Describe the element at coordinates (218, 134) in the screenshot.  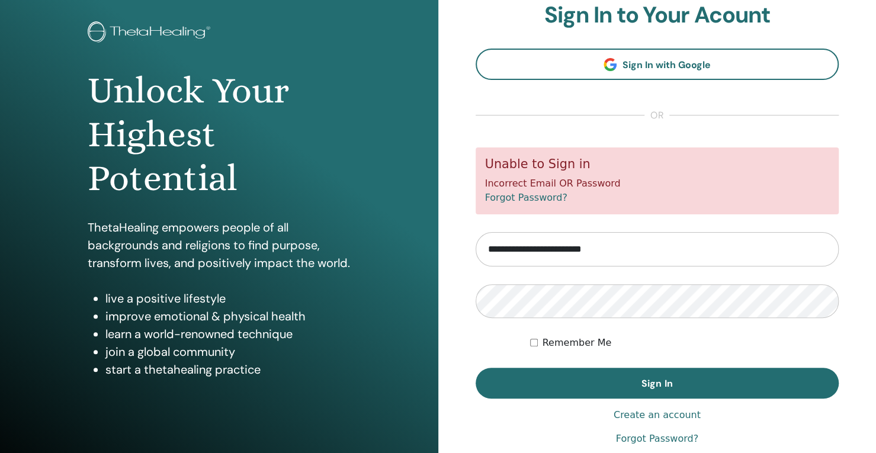
I see `h1: Unlock Your Highest Potential` at that location.